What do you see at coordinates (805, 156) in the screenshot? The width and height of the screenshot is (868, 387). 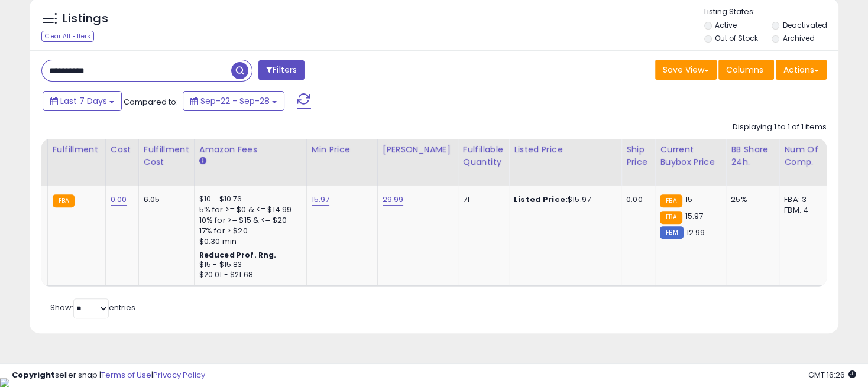 I see `div: Num of Comp.` at bounding box center [805, 156].